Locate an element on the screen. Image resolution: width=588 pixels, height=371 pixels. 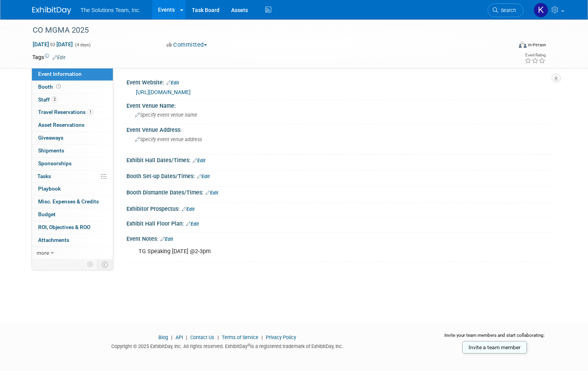
a: Booth is located at coordinates (73, 87).